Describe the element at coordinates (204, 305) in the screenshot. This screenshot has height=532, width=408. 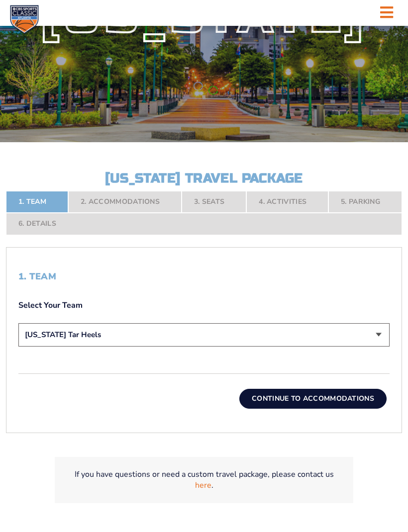
I see `label: Select Your Team` at that location.